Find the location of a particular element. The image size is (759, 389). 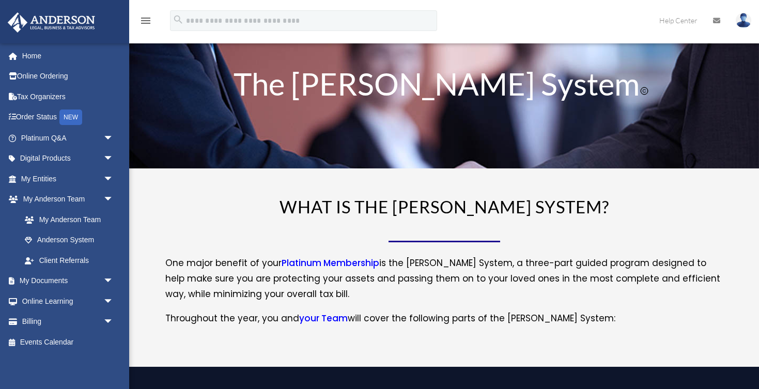

a: Home is located at coordinates (68, 56).